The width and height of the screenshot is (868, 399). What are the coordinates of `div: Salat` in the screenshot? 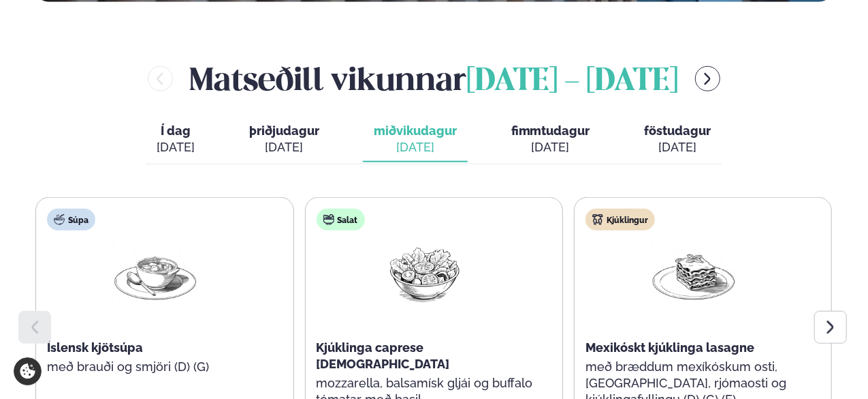 It's located at (340, 219).